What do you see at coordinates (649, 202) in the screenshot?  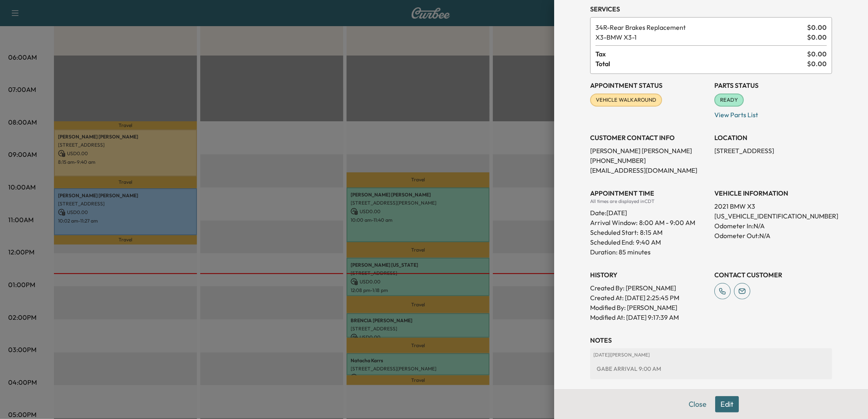 I see `div: All times are displayed in CDT` at bounding box center [649, 202].